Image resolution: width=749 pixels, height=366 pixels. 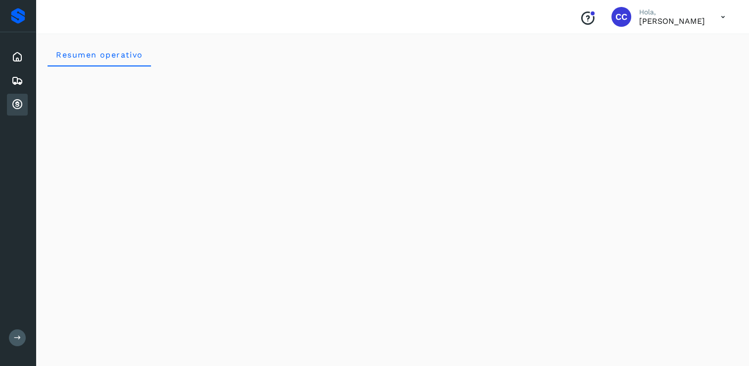 I want to click on div: Inicio, so click(x=17, y=57).